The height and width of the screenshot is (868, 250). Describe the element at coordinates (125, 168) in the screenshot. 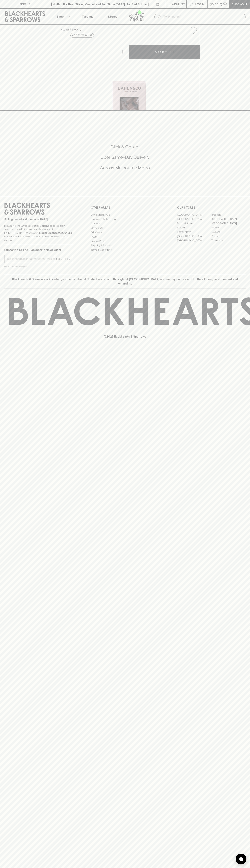

I see `h5: Across Melbourne Metro` at that location.